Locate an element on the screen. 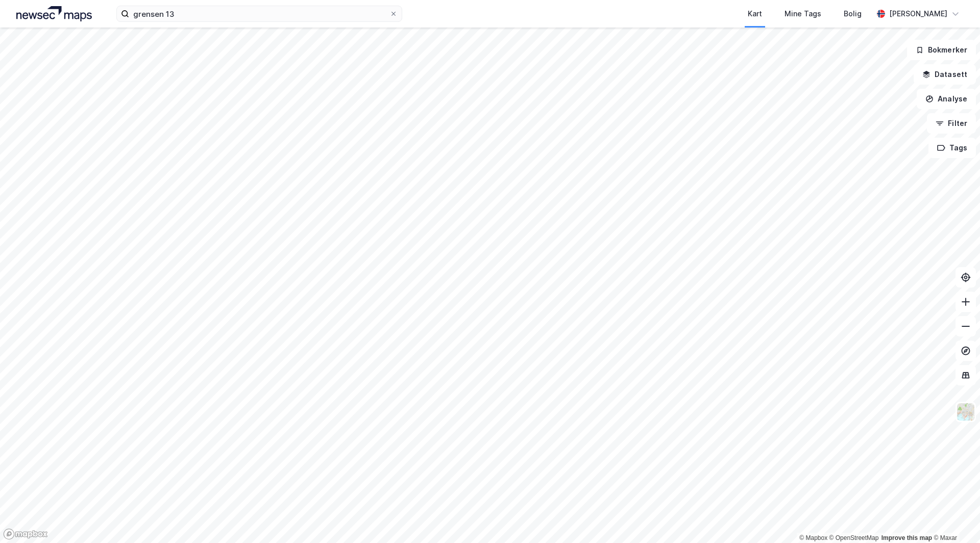 The height and width of the screenshot is (543, 980). div: Mine Tags is located at coordinates (802, 13).